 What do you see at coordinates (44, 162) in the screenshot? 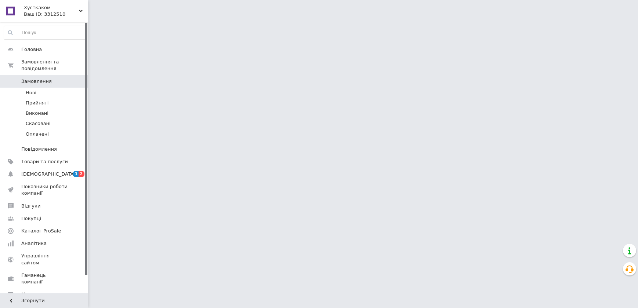
I see `span: Товари та послуги` at bounding box center [44, 162].